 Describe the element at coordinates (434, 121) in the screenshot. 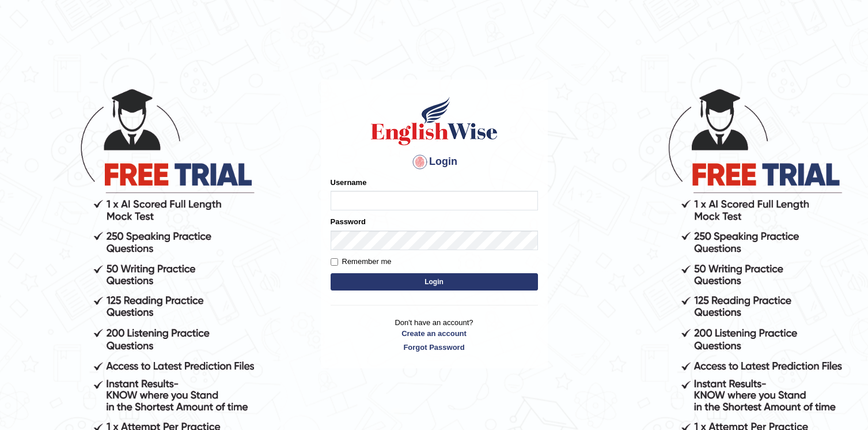

I see `img: Logo of English Wise sign in for intelligent practice with AI` at that location.